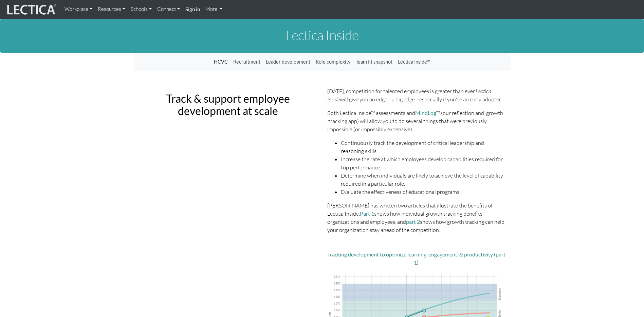 The height and width of the screenshot is (317, 644). Describe the element at coordinates (141, 9) in the screenshot. I see `a: Schools` at that location.